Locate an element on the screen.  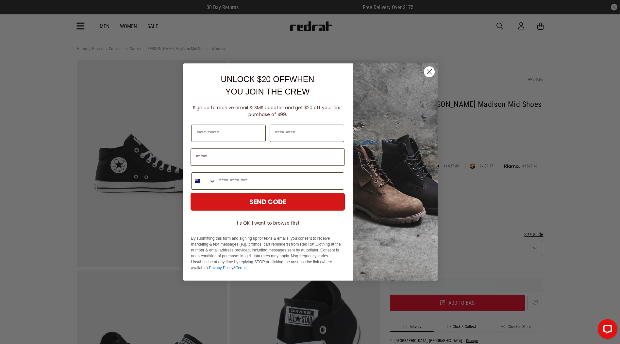
p: By submitting this form and signing up for texts & emails, you consent to receive marketing & tex... is located at coordinates (268, 253).